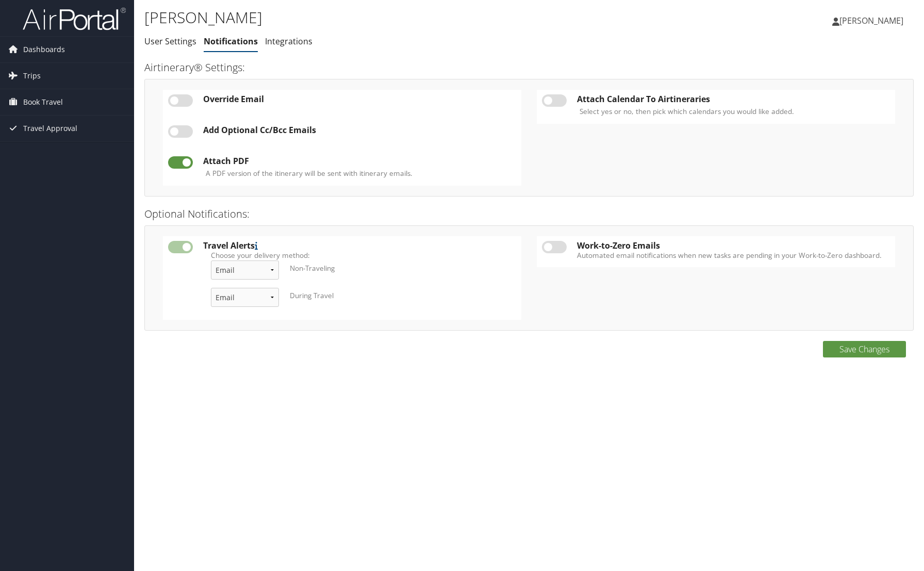 The image size is (924, 571). What do you see at coordinates (864, 349) in the screenshot?
I see `button: Save Changes` at bounding box center [864, 349].